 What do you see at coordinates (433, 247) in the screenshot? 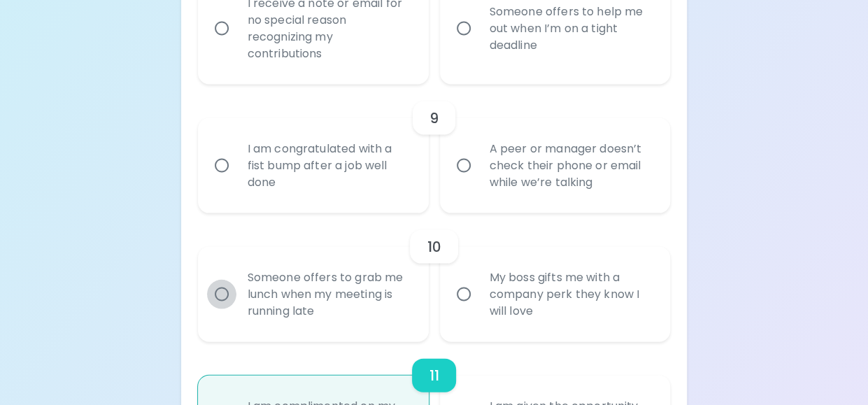
I see `h6: 10` at bounding box center [433, 247].